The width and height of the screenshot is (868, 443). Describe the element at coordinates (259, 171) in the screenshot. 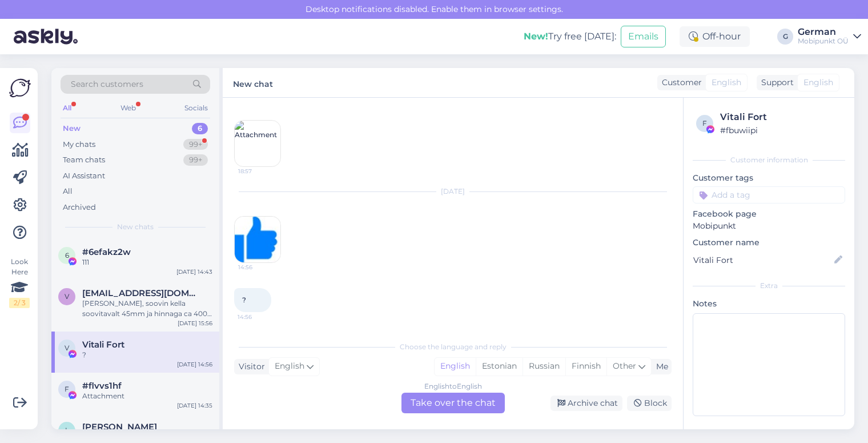

I see `span: 18:57` at that location.